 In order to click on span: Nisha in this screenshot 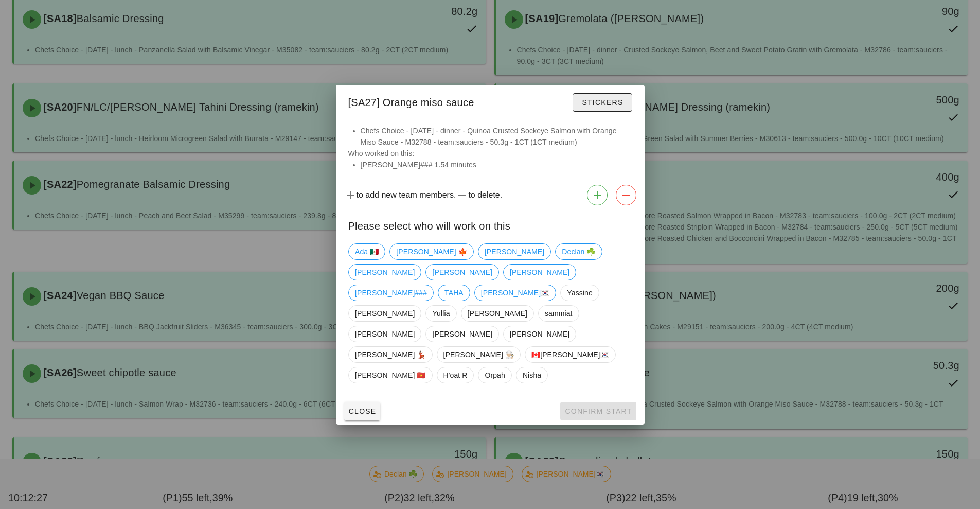, I will do `click(531, 376)`.